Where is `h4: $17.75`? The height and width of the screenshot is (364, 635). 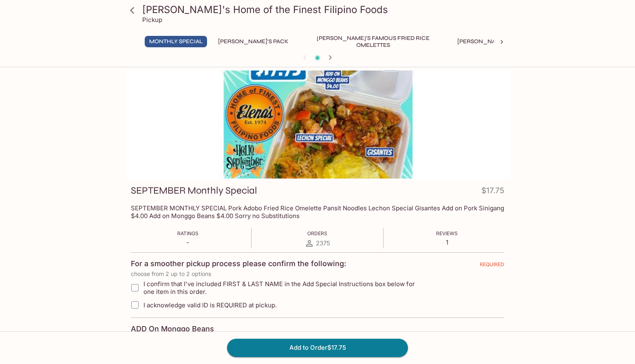 h4: $17.75 is located at coordinates (493, 192).